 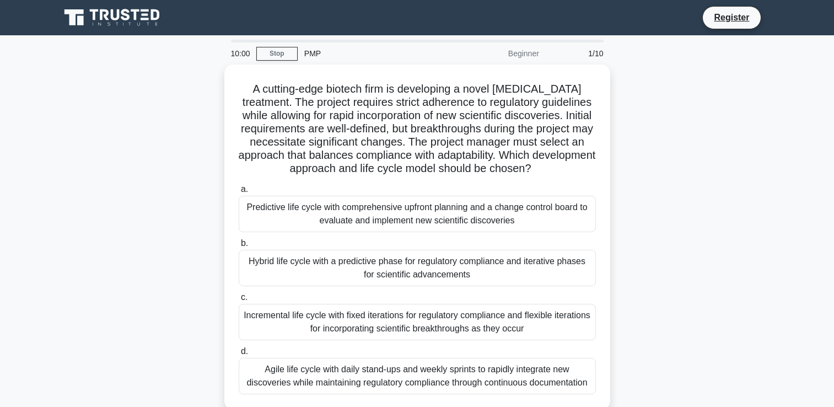 What do you see at coordinates (373, 53) in the screenshot?
I see `div: PMP` at bounding box center [373, 53].